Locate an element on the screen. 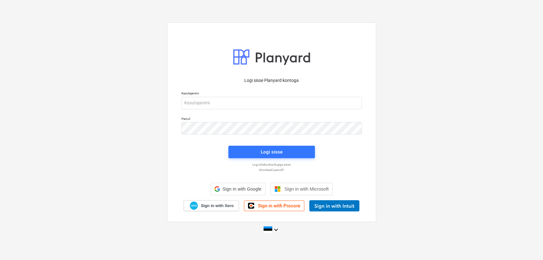 The image size is (543, 260). img: Xero logo is located at coordinates (194, 205).